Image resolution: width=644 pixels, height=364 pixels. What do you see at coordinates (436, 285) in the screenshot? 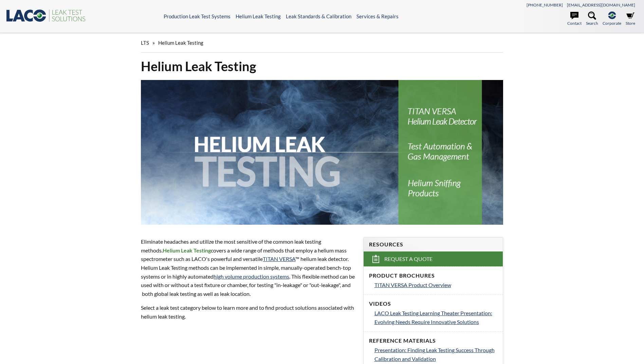
I see `a: TITAN VERSA Product Overview` at bounding box center [436, 285].